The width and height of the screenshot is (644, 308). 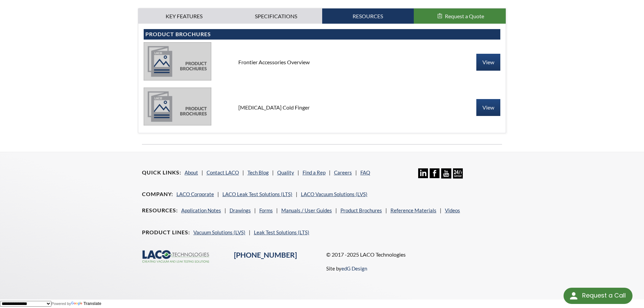 What do you see at coordinates (258, 173) in the screenshot?
I see `a: Tech Blog` at bounding box center [258, 173].